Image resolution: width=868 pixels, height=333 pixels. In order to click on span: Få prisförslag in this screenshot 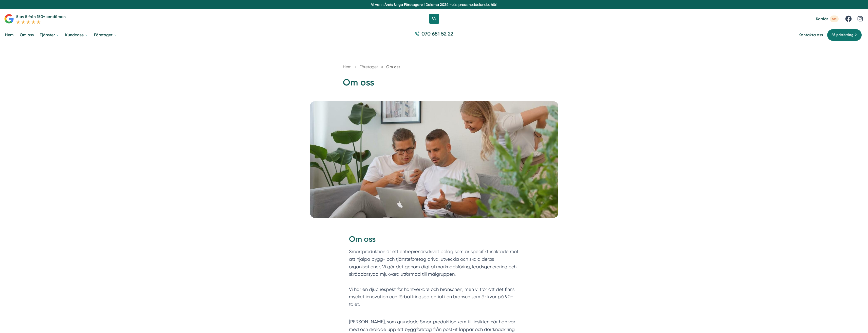, I will do `click(843, 35)`.